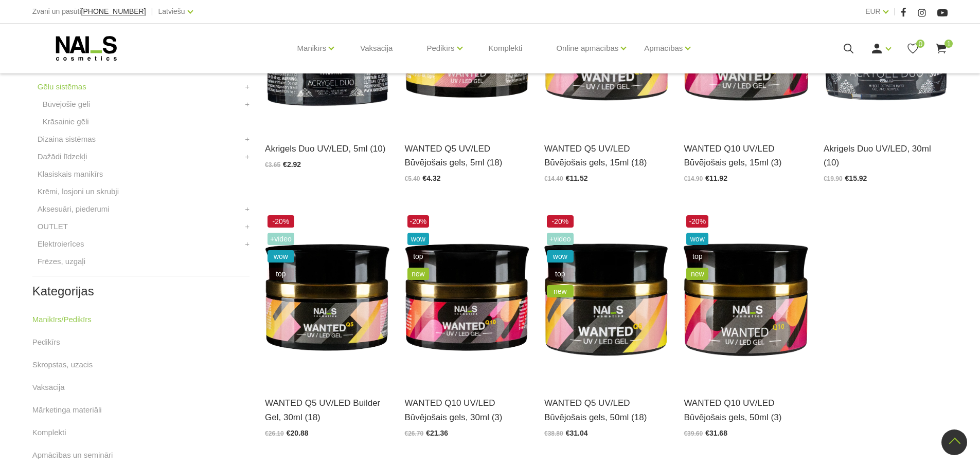 This screenshot has height=468, width=980. I want to click on a: Latviešu, so click(172, 11).